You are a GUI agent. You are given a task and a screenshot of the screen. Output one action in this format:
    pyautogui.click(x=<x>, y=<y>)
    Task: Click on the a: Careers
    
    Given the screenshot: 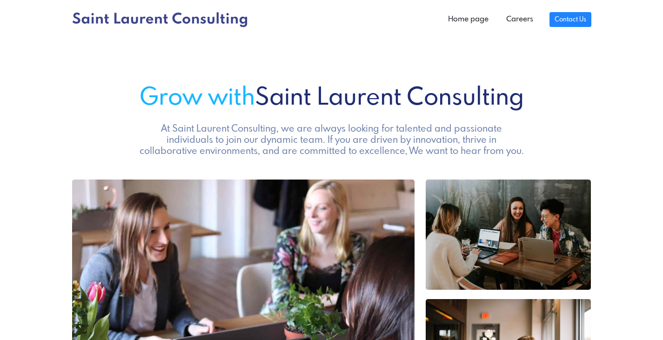 What is the action you would take?
    pyautogui.click(x=520, y=20)
    